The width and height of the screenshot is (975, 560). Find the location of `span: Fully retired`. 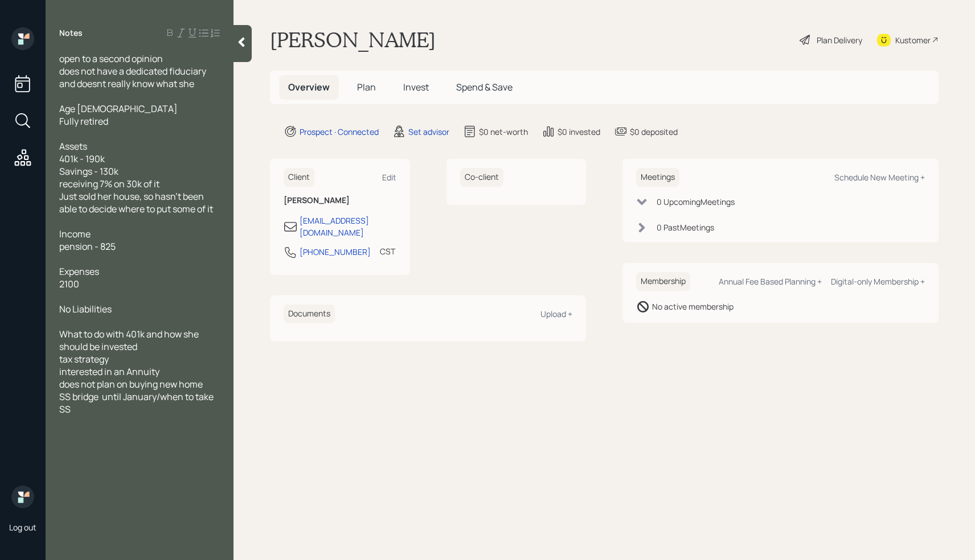

span: Fully retired is located at coordinates (84, 121).